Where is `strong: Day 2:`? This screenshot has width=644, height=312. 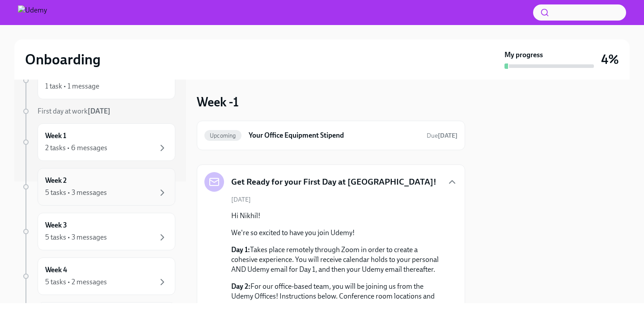 strong: Day 2: is located at coordinates (241, 286).